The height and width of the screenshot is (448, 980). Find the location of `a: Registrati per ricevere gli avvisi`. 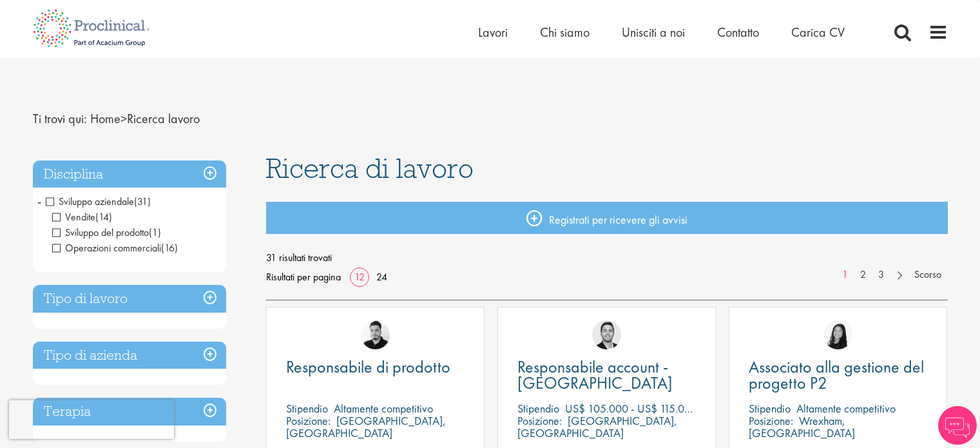

a: Registrati per ricevere gli avvisi is located at coordinates (607, 218).